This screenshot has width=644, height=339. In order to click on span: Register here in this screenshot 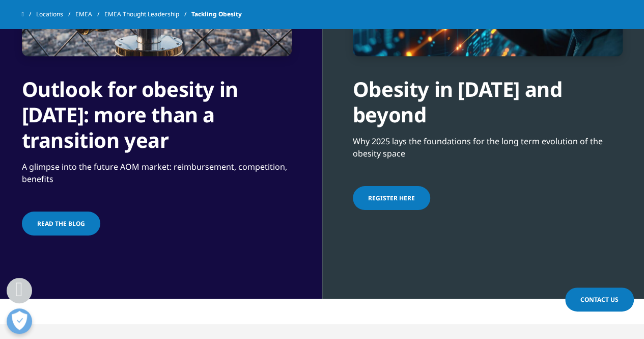, I will do `click(391, 198)`.